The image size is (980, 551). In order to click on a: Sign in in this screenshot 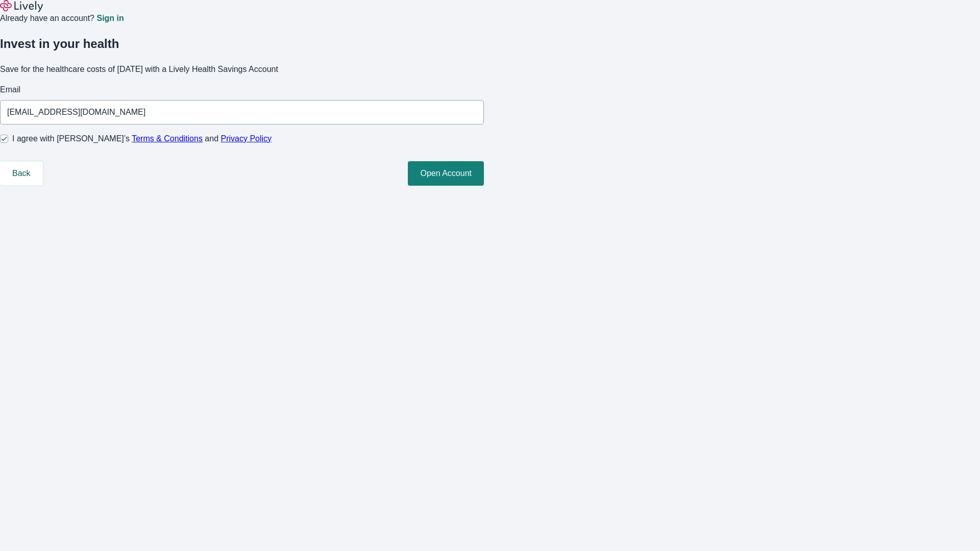, I will do `click(110, 18)`.